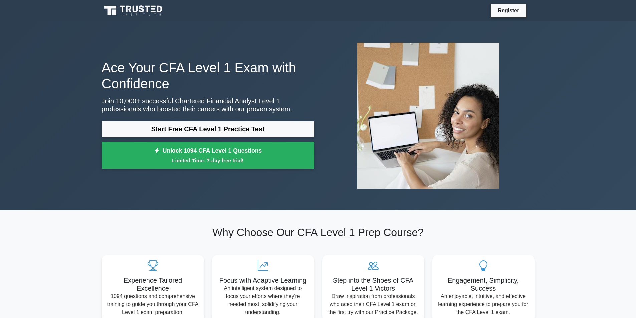  I want to click on small: Limited Time: 7-day free trial!, so click(208, 160).